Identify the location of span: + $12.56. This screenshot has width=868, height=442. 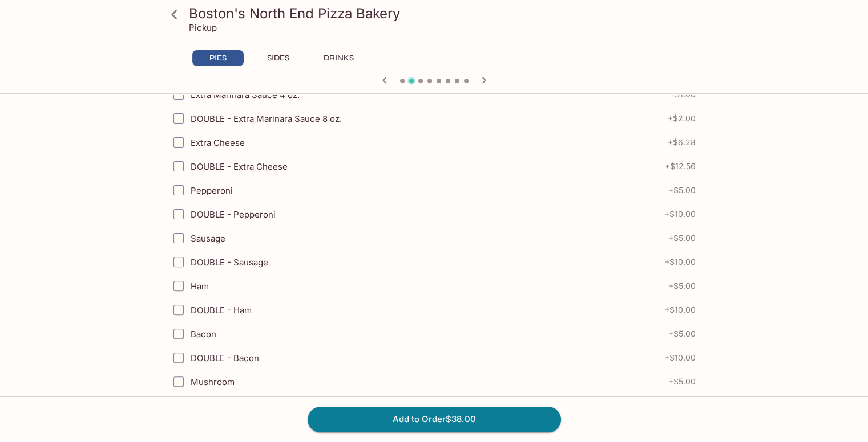
(680, 166).